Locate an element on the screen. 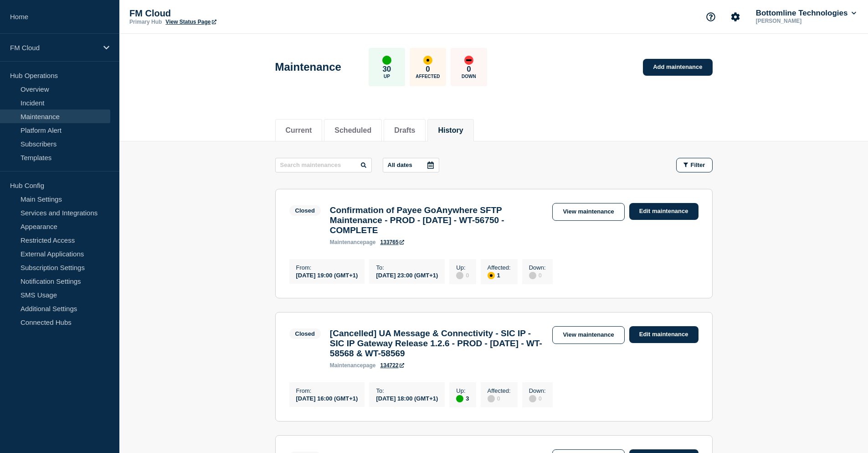 This screenshot has width=868, height=453. button: Drafts is located at coordinates (404, 131).